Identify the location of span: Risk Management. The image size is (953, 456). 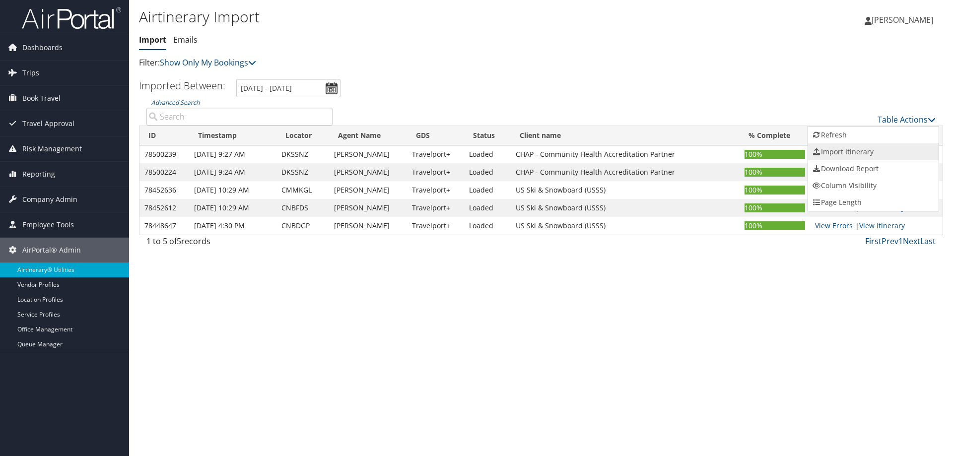
(52, 149).